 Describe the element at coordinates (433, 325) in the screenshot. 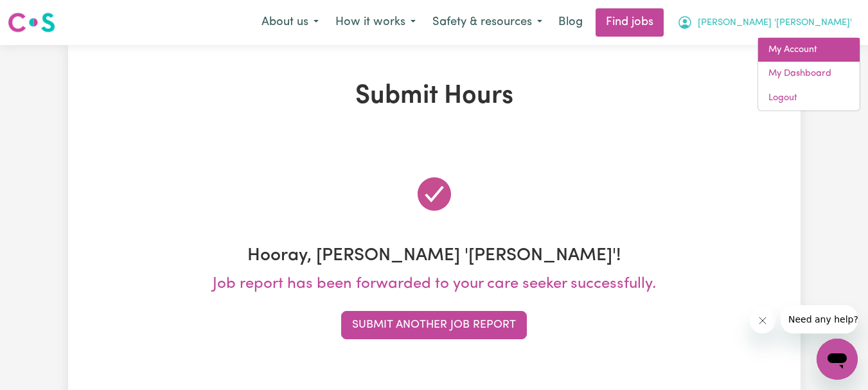

I see `button: Submit Another Job Report` at that location.